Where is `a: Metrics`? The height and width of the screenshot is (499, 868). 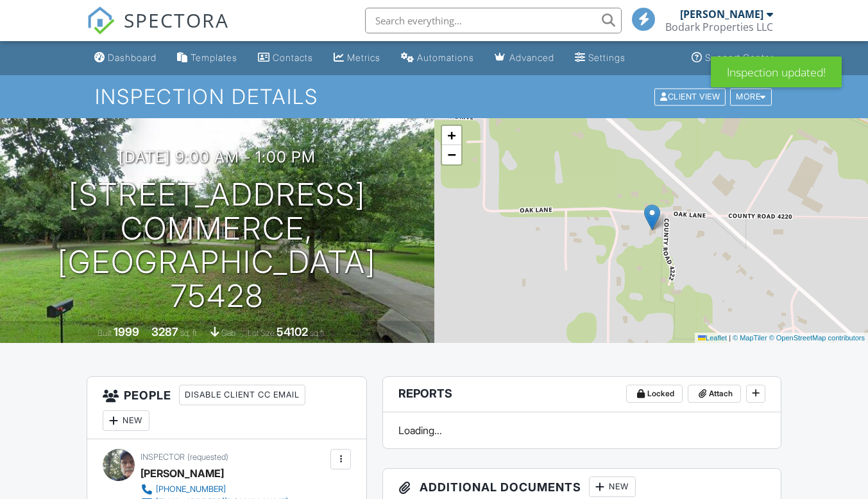 a: Metrics is located at coordinates (357, 58).